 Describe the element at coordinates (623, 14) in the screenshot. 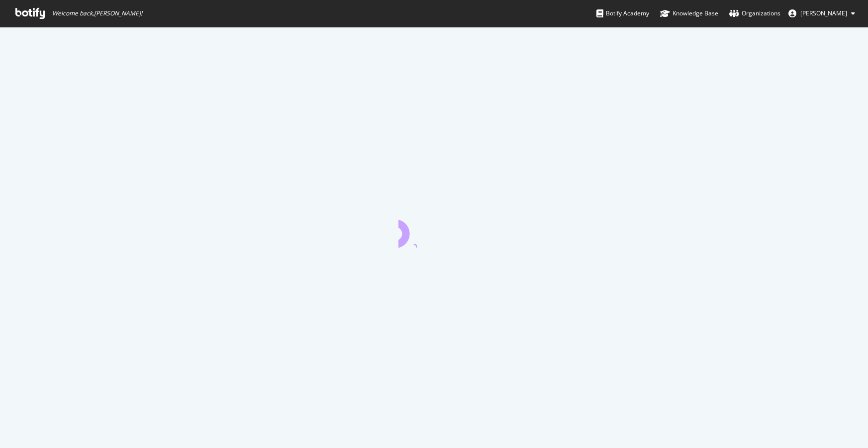

I see `div: Botify Academy` at that location.